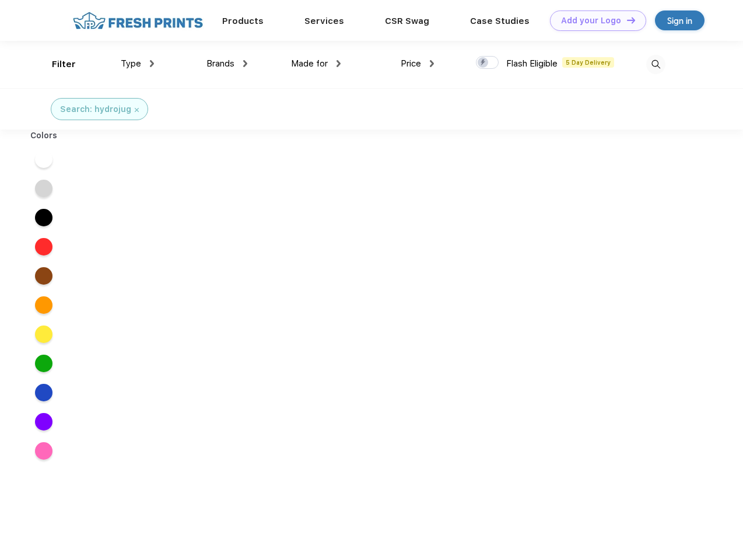 The width and height of the screenshot is (743, 560). Describe the element at coordinates (130, 64) in the screenshot. I see `span: Type` at that location.